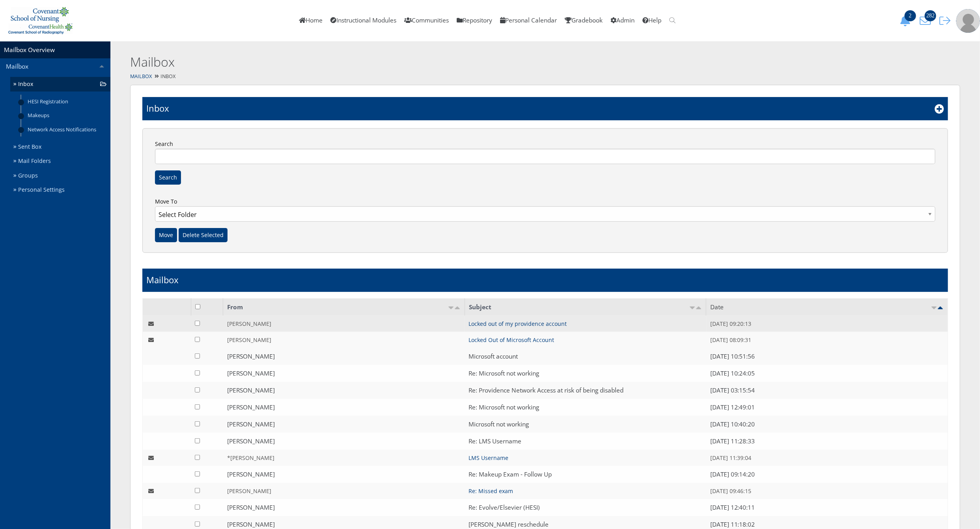 The height and width of the screenshot is (529, 980). I want to click on a: Mail Folders, so click(61, 161).